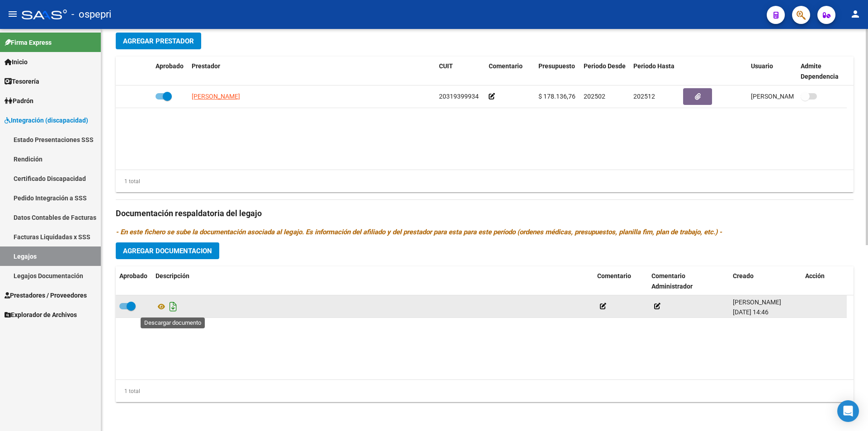 The image size is (868, 431). Describe the element at coordinates (557, 66) in the screenshot. I see `span: Presupuesto` at that location.